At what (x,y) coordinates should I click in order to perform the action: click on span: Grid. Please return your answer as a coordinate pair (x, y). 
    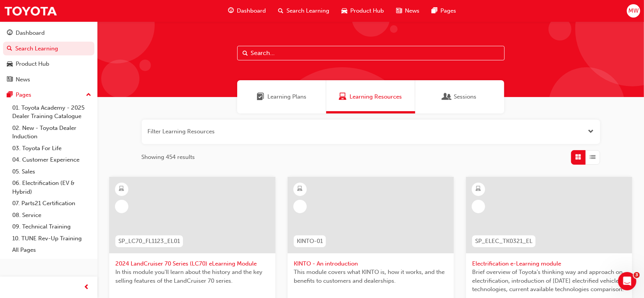
    Looking at the image, I should click on (578, 157).